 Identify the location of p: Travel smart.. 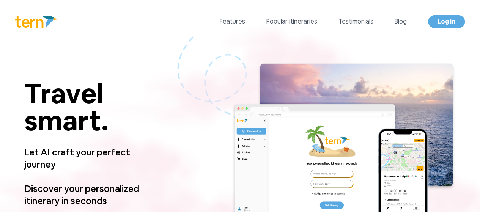
(89, 107).